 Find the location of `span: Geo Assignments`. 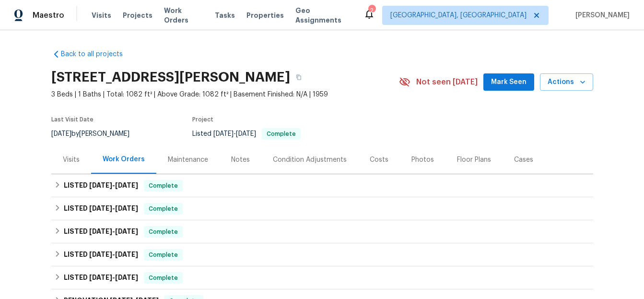

span: Geo Assignments is located at coordinates (323, 16).